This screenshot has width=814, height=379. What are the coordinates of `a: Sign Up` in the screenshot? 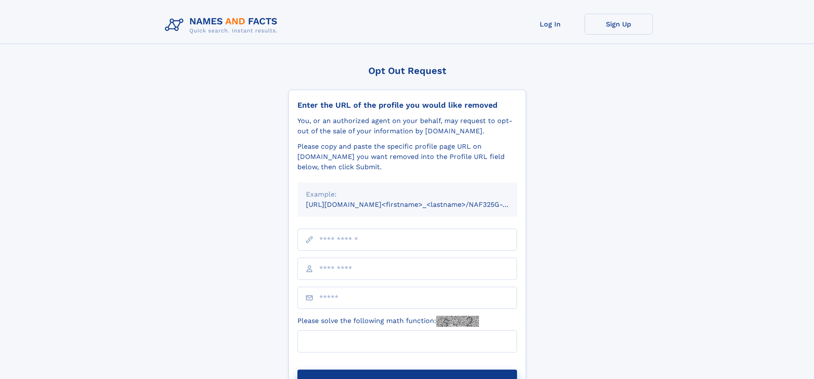 It's located at (618, 24).